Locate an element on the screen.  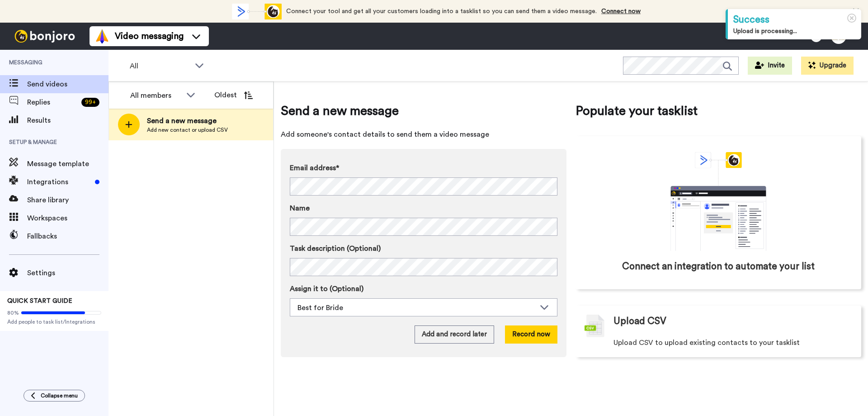
span: Video messaging is located at coordinates (149, 36).